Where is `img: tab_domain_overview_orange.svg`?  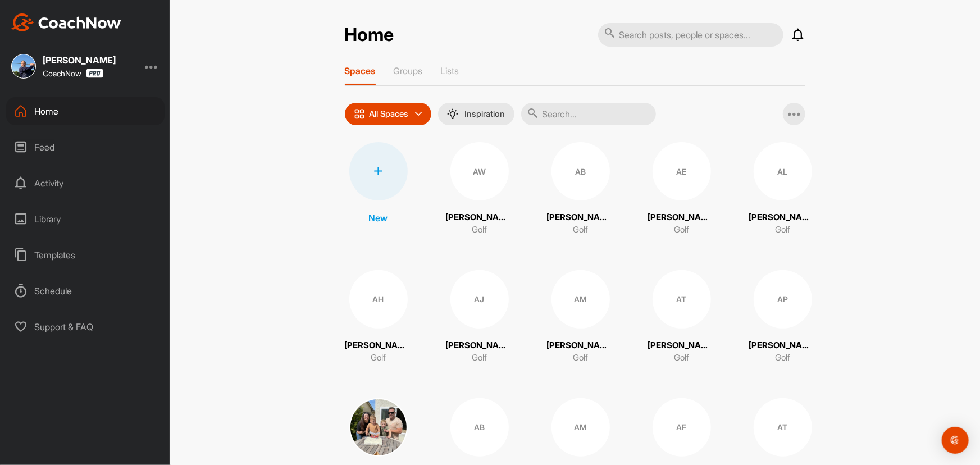
img: tab_domain_overview_orange.svg is located at coordinates (35, 69).